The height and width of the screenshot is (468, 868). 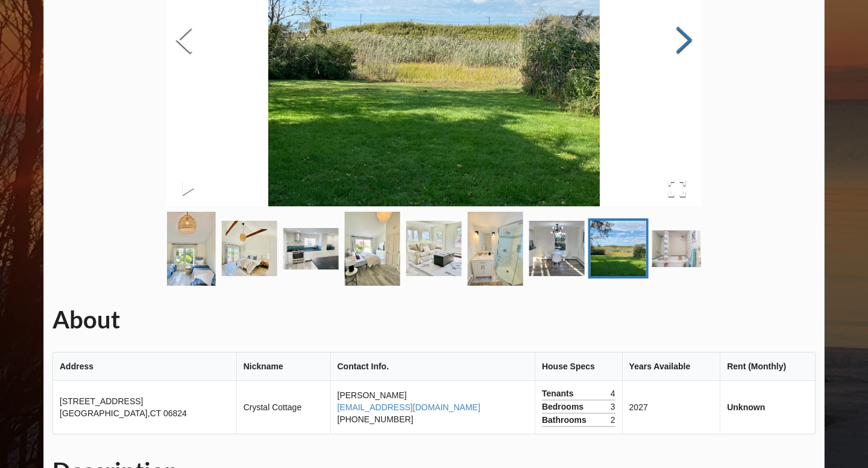 I want to click on span: Bedrooms, so click(x=564, y=407).